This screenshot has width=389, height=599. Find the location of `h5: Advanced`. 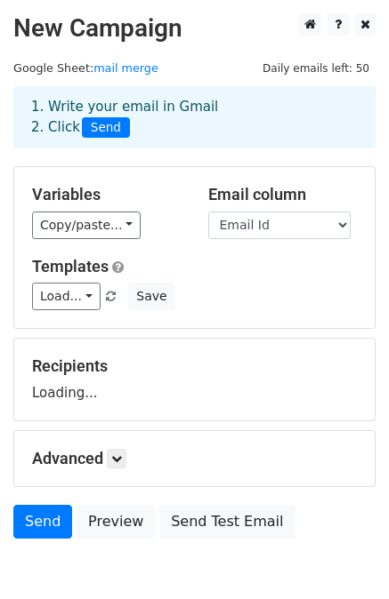

h5: Advanced is located at coordinates (194, 459).